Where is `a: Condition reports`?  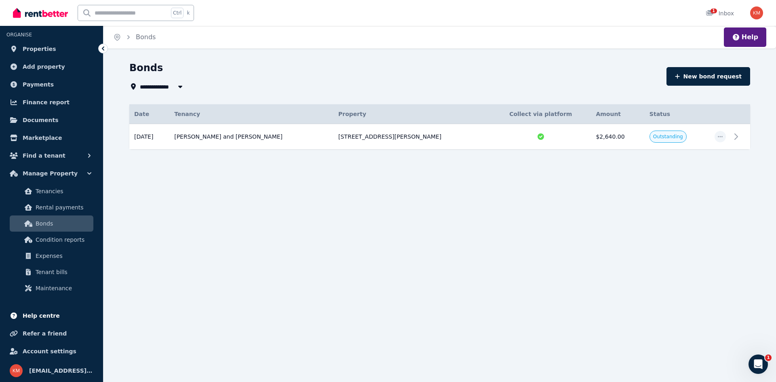 a: Condition reports is located at coordinates (51, 240).